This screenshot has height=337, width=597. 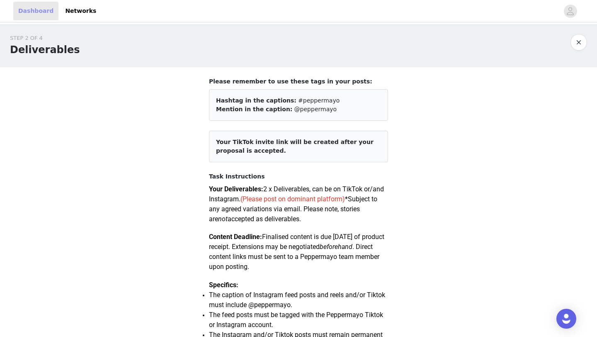 What do you see at coordinates (224, 285) in the screenshot?
I see `strong: Specifics:` at bounding box center [224, 285].